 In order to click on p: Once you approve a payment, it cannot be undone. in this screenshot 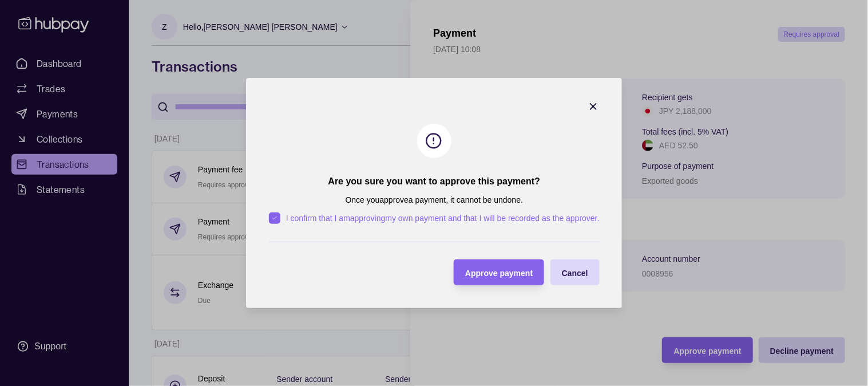, I will do `click(434, 200)`.